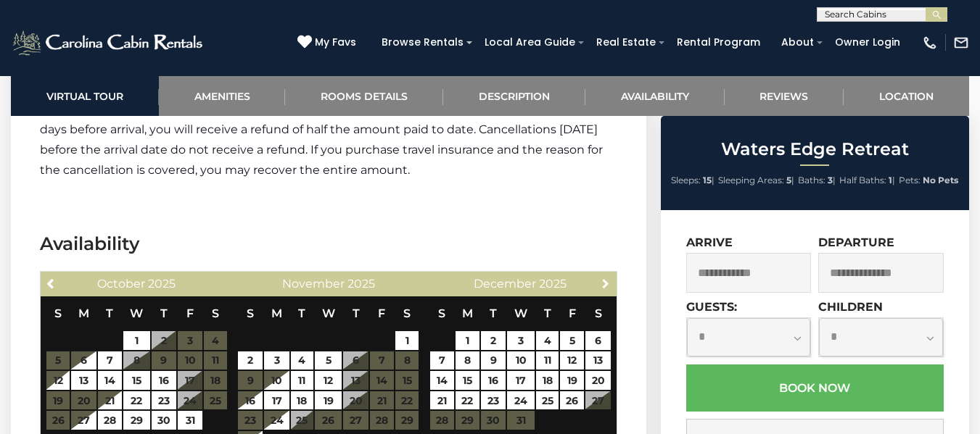 The image size is (980, 434). Describe the element at coordinates (302, 401) in the screenshot. I see `a: 18` at that location.